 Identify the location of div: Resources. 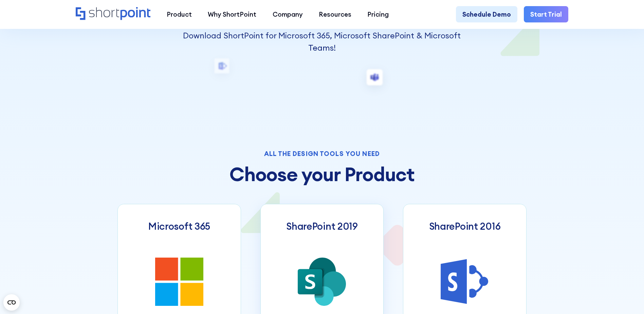
(335, 14).